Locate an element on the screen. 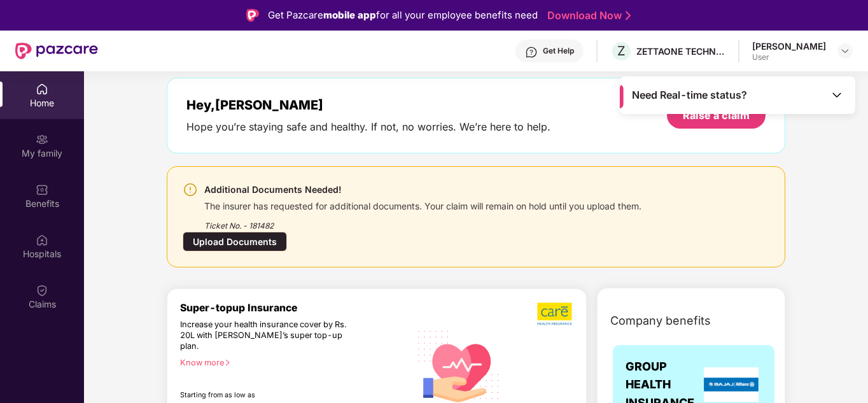 The image size is (868, 403). img: svg+xml;base64,PHN2ZyBpZD0iQ2xhaW0iIHhtbG5zPSJodHRwOi8vd3d3LnczLm9yZy8yMDAwL3N2ZyIgd2lkdGg9IjIwIi... is located at coordinates (42, 291).